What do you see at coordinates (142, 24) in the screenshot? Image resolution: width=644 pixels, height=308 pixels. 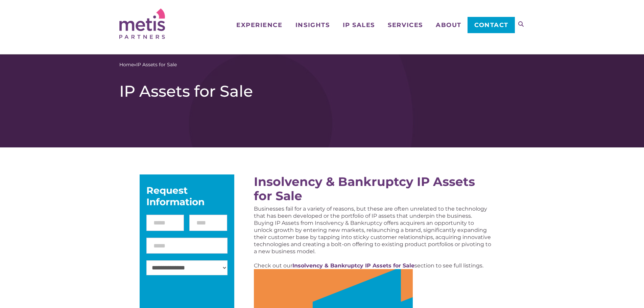 I see `img: Metis Partners` at bounding box center [142, 24].